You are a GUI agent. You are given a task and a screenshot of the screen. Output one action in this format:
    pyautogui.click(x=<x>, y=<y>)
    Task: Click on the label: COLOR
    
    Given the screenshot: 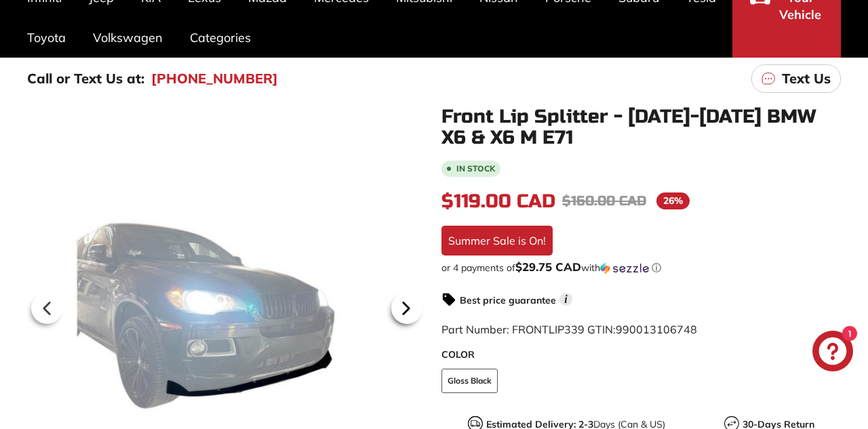 What is the action you would take?
    pyautogui.click(x=641, y=355)
    